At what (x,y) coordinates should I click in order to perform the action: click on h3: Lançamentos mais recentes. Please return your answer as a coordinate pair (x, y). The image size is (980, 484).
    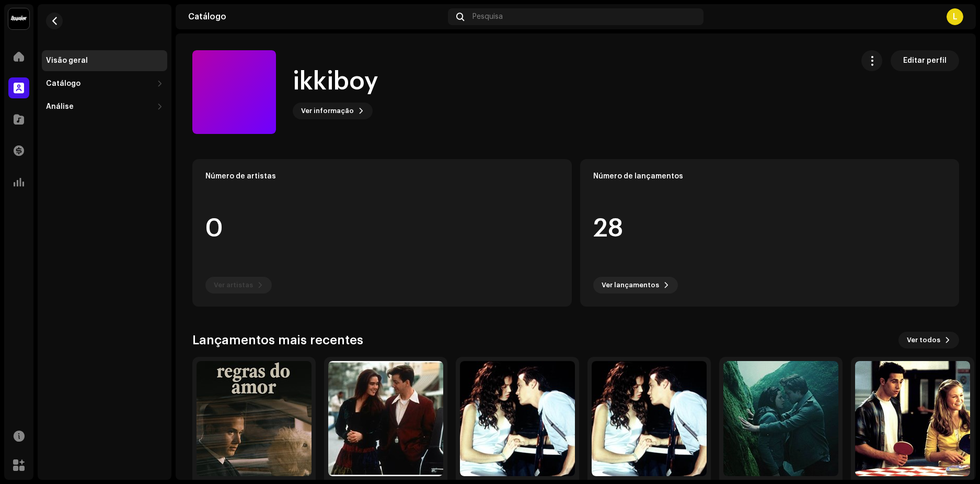
    Looking at the image, I should click on (278, 340).